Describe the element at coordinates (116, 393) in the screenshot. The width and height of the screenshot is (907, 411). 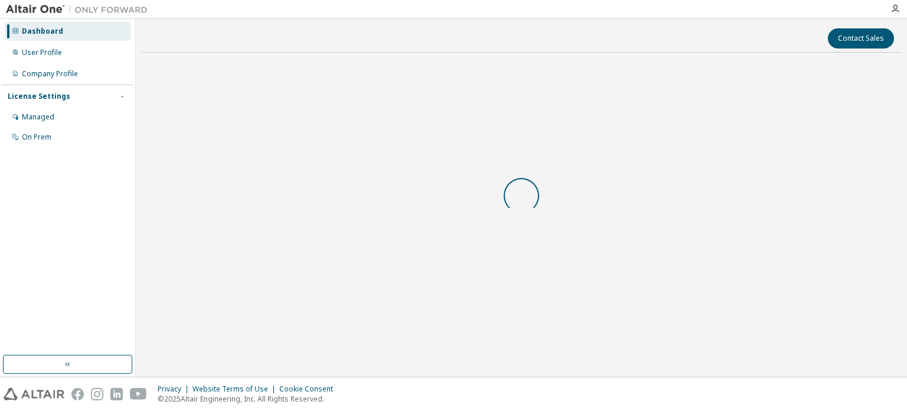
I see `img: linkedin.svg` at that location.